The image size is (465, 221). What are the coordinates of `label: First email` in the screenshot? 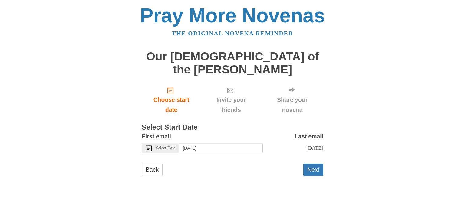 It's located at (156, 136).